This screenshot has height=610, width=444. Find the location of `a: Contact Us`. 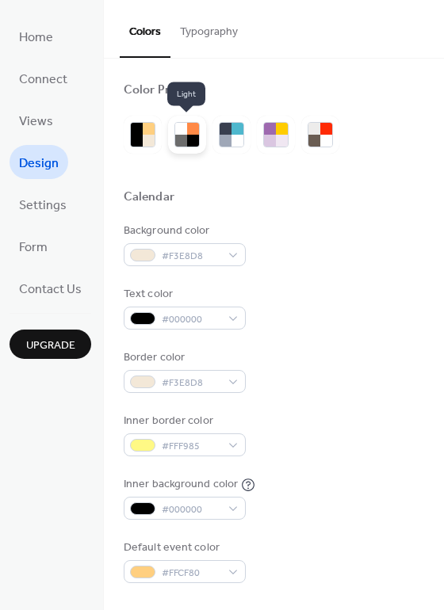

a: Contact Us is located at coordinates (50, 288).